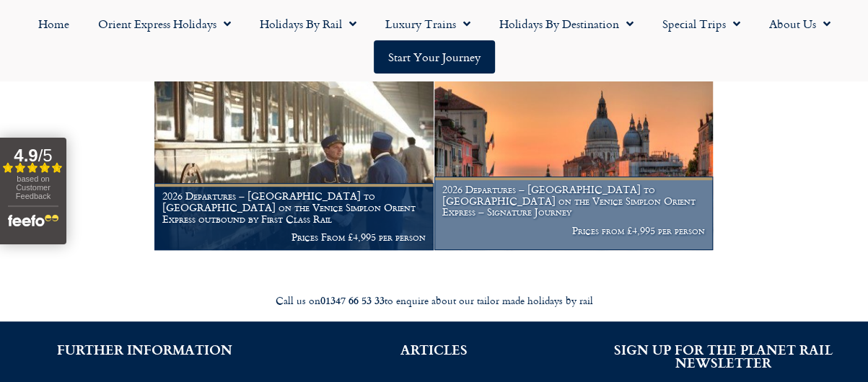  What do you see at coordinates (164, 24) in the screenshot?
I see `a: Orient Express Holidays` at bounding box center [164, 24].